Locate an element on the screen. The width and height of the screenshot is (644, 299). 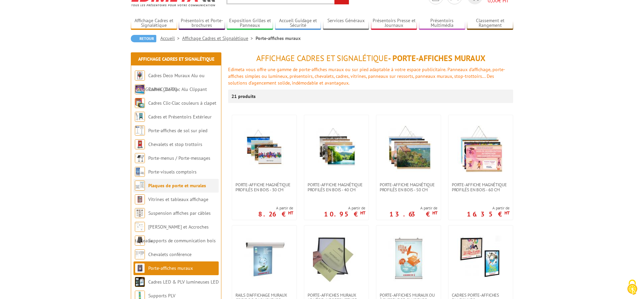
img: Chevalets conférence is located at coordinates (140, 254).